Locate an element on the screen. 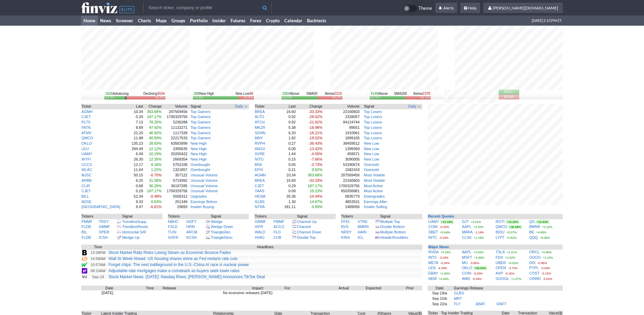  a: MKZR is located at coordinates (260, 127).